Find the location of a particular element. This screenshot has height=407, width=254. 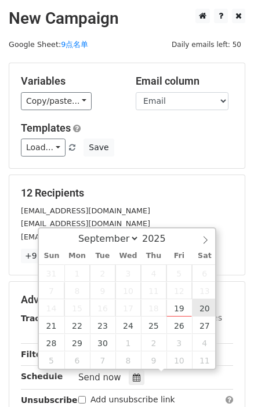

h5: 12 Recipients is located at coordinates (127, 193).